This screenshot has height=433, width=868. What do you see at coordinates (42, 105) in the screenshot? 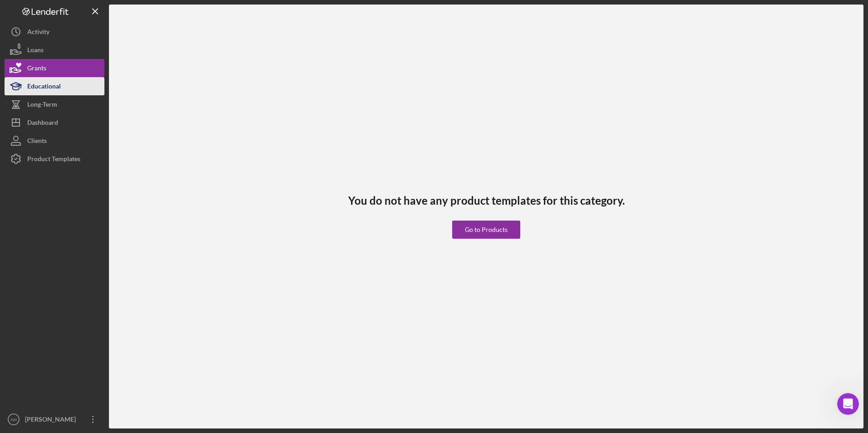
I see `div: Long-Term` at bounding box center [42, 105].